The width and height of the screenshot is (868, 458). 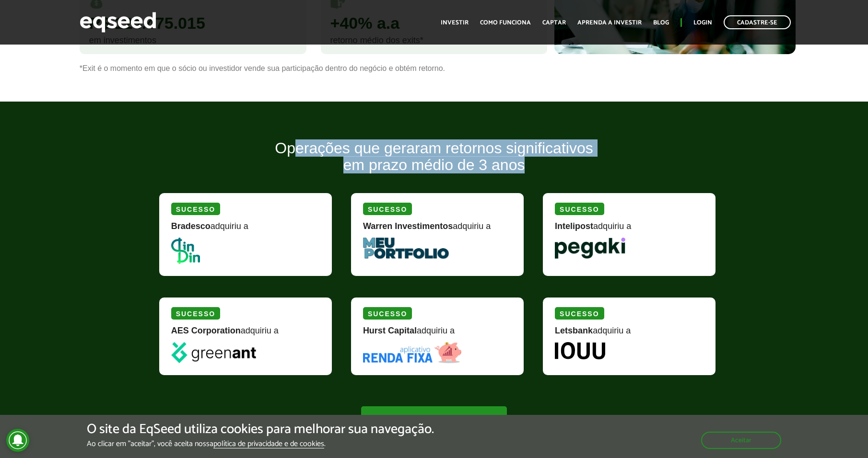 What do you see at coordinates (757, 22) in the screenshot?
I see `a: Cadastre-se` at bounding box center [757, 22].